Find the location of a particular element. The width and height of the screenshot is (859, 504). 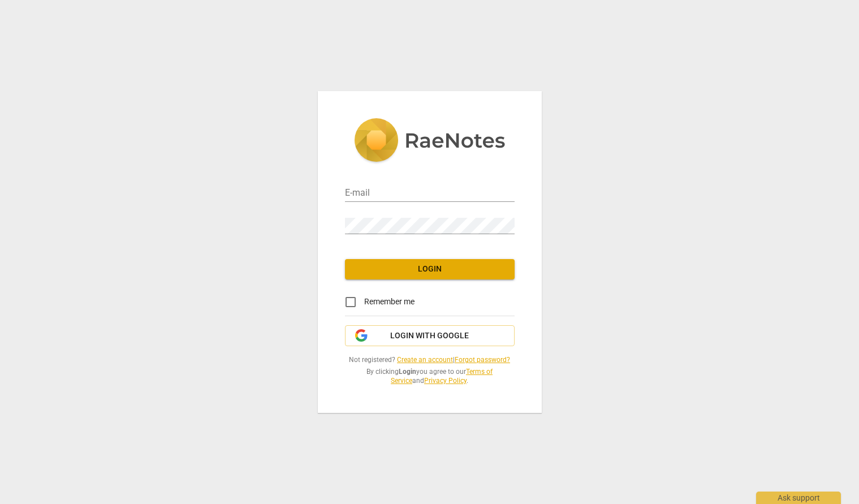

div: Ask support is located at coordinates (799, 498).